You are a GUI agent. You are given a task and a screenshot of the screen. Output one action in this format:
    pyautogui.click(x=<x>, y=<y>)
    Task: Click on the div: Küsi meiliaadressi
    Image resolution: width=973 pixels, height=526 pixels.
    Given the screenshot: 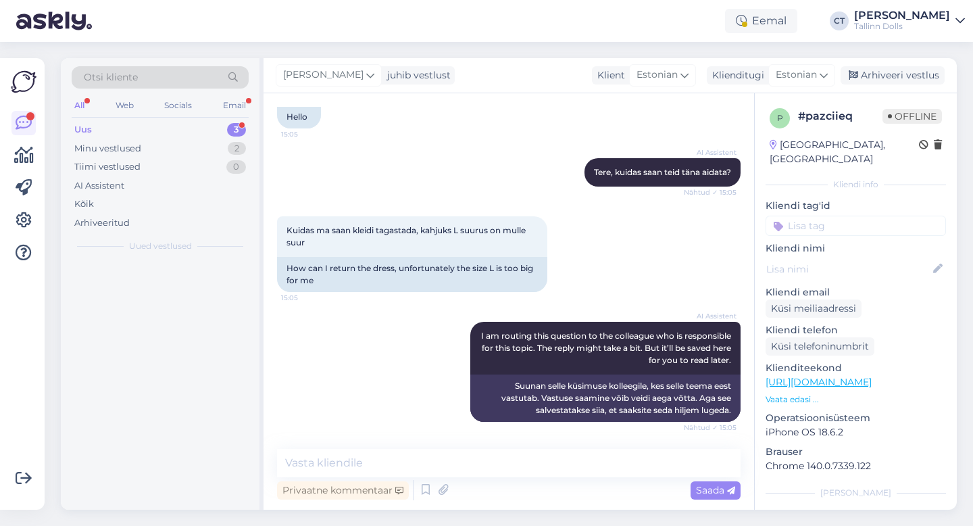 What is the action you would take?
    pyautogui.click(x=814, y=308)
    